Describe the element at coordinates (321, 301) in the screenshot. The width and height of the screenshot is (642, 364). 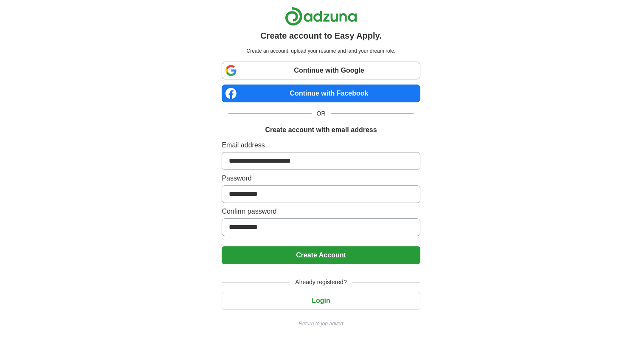
I see `button: Login` at that location.